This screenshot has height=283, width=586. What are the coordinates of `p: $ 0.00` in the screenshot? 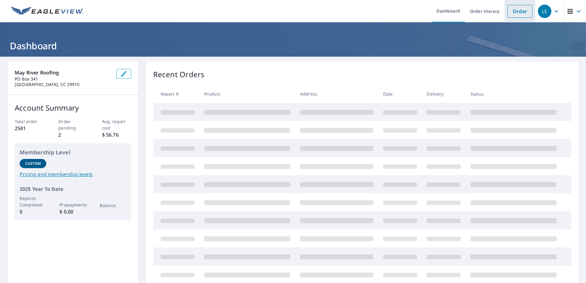 It's located at (73, 212).